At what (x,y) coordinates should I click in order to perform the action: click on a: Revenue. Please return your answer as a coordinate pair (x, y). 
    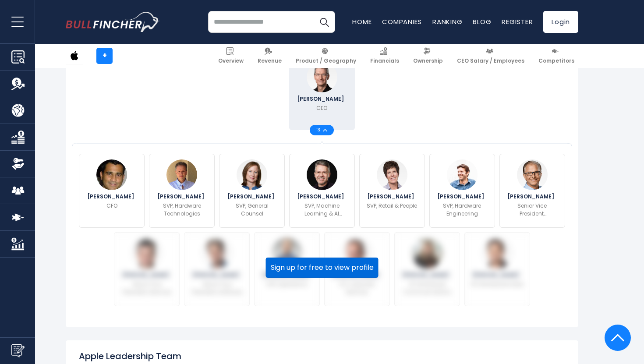
    Looking at the image, I should click on (269, 56).